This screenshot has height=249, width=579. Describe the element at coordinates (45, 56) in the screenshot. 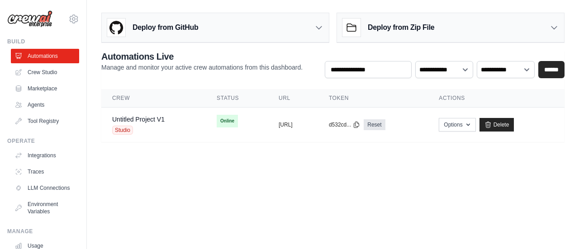

I see `a: Automations` at that location.